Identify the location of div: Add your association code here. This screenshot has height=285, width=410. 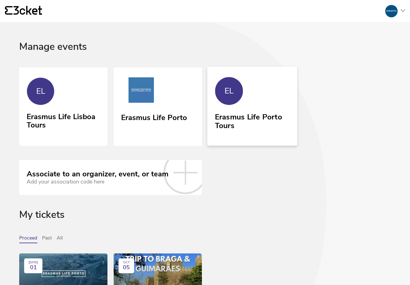
(97, 182).